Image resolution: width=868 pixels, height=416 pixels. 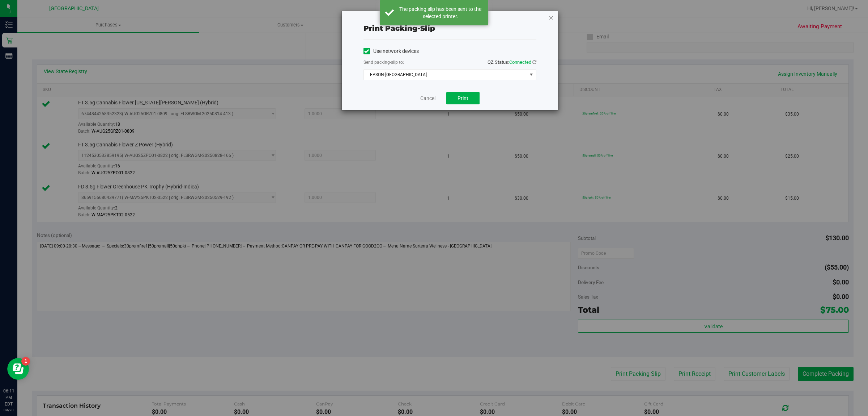 What do you see at coordinates (399, 28) in the screenshot?
I see `span: Print packing-slip` at bounding box center [399, 28].